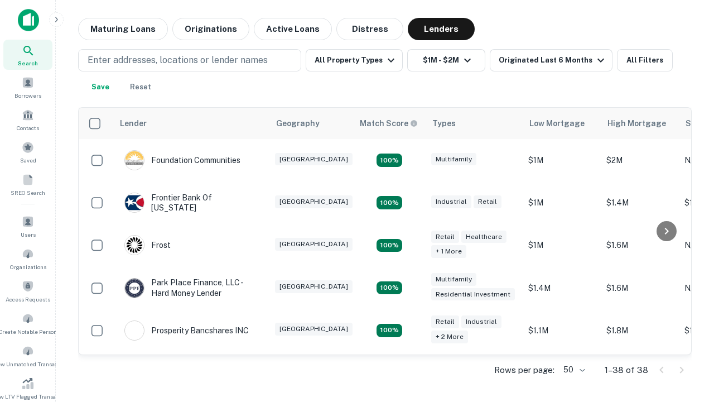 The height and width of the screenshot is (402, 714). What do you see at coordinates (389, 123) in the screenshot?
I see `div: Capitalize uses an advanced AI algorithm to match your search with the best lender. The match sco...` at bounding box center [389, 123].